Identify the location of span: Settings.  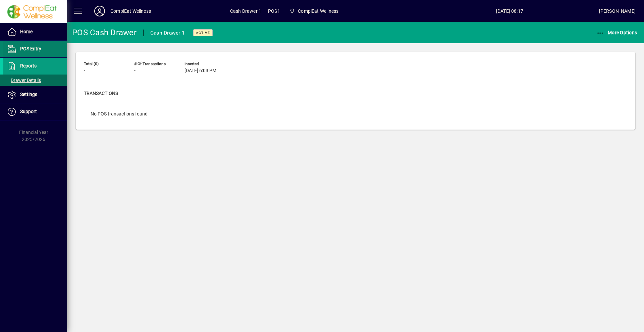
(29, 95).